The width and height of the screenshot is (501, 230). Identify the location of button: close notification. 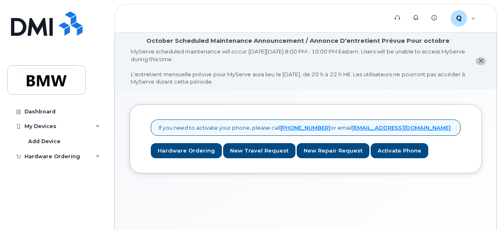
(481, 61).